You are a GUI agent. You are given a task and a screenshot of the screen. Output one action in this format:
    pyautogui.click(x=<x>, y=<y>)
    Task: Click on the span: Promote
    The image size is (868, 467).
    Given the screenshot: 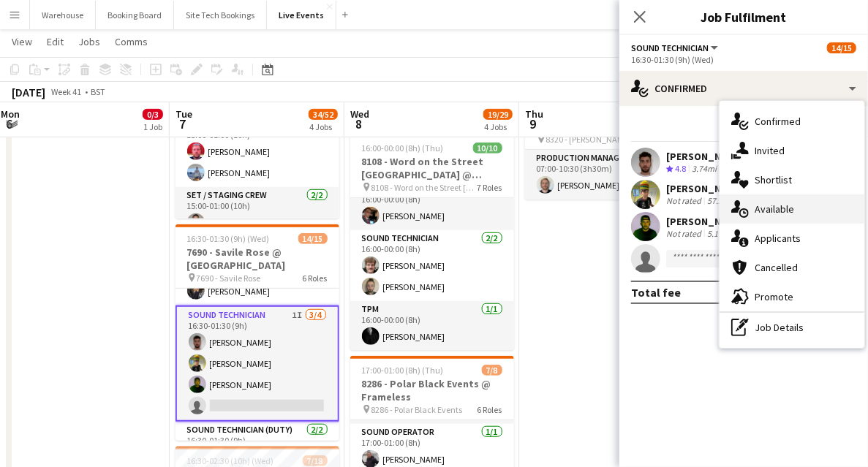 What is the action you would take?
    pyautogui.click(x=774, y=297)
    